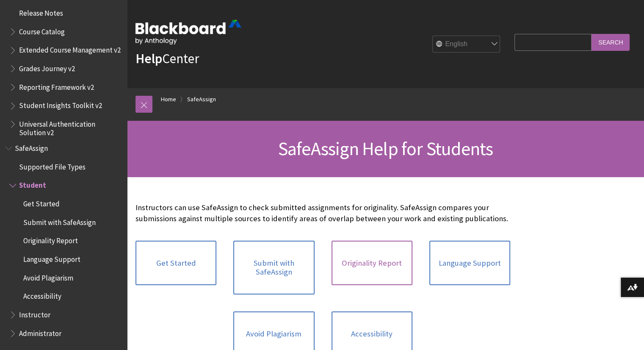  What do you see at coordinates (41, 202) in the screenshot?
I see `span: Get Started` at bounding box center [41, 202].